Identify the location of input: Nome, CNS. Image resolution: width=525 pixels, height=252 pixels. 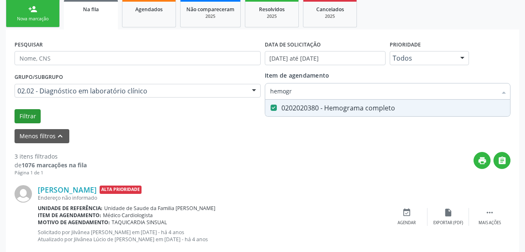
(137, 58).